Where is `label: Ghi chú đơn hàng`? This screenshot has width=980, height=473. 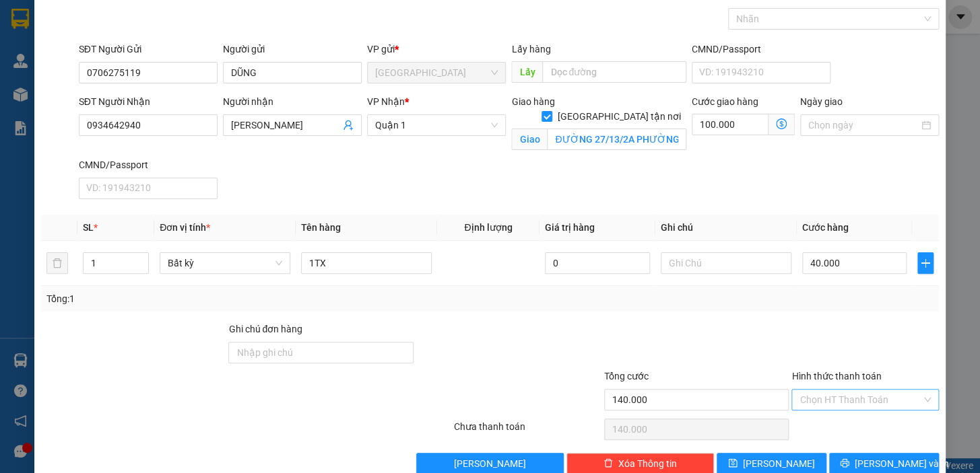
label: Ghi chú đơn hàng is located at coordinates (265, 329).